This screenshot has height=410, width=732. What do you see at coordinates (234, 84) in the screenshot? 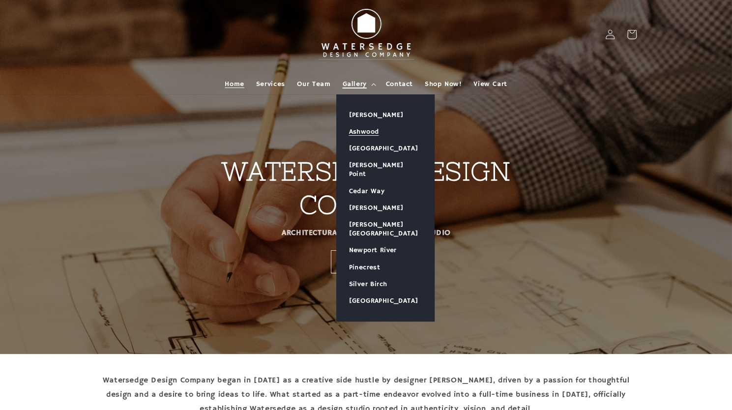
I see `span: Home` at bounding box center [234, 84].